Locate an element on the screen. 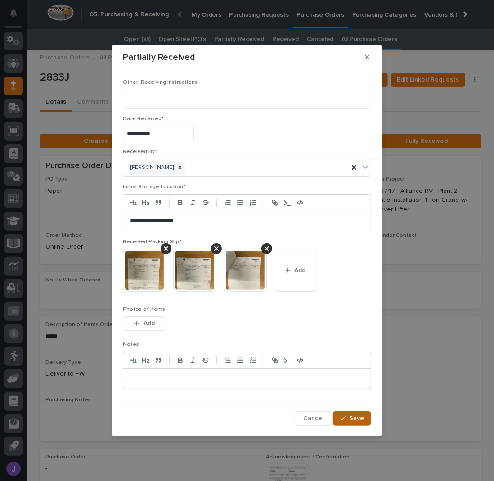  span: Received By is located at coordinates (140, 152).